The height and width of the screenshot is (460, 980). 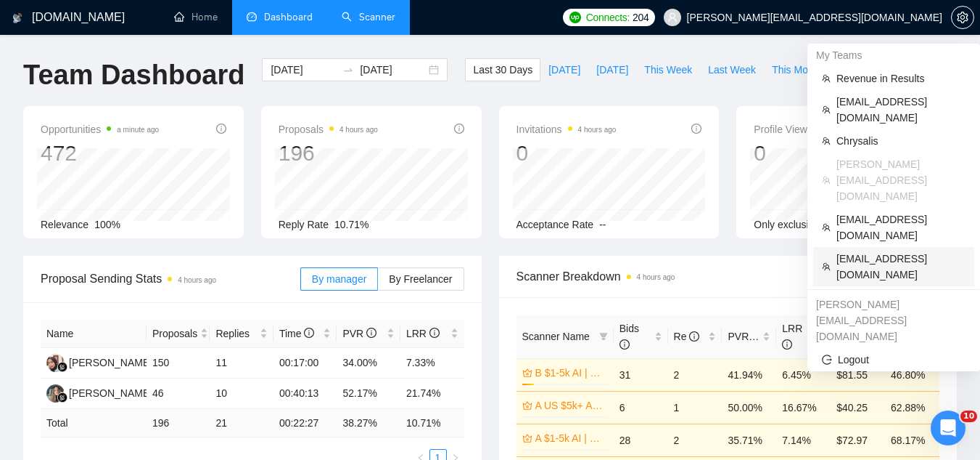 I want to click on td: 7.33%, so click(x=432, y=363).